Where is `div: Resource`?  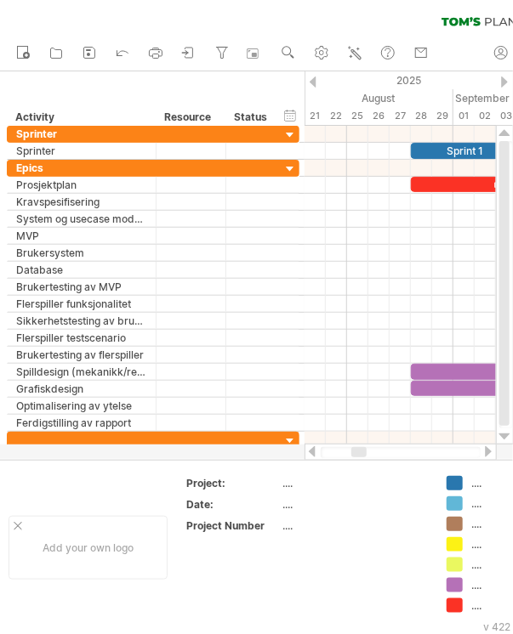
div: Resource is located at coordinates (190, 117).